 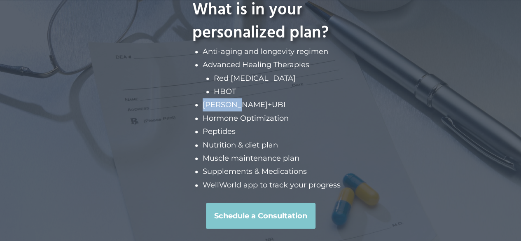 What do you see at coordinates (277, 91) in the screenshot?
I see `li: HBOT` at bounding box center [277, 91].